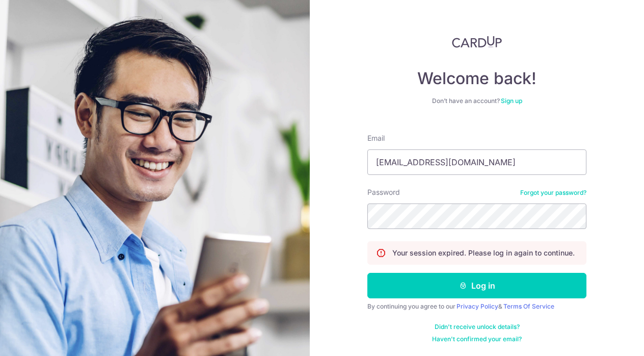 The image size is (644, 356). I want to click on a: Terms Of Service, so click(529, 306).